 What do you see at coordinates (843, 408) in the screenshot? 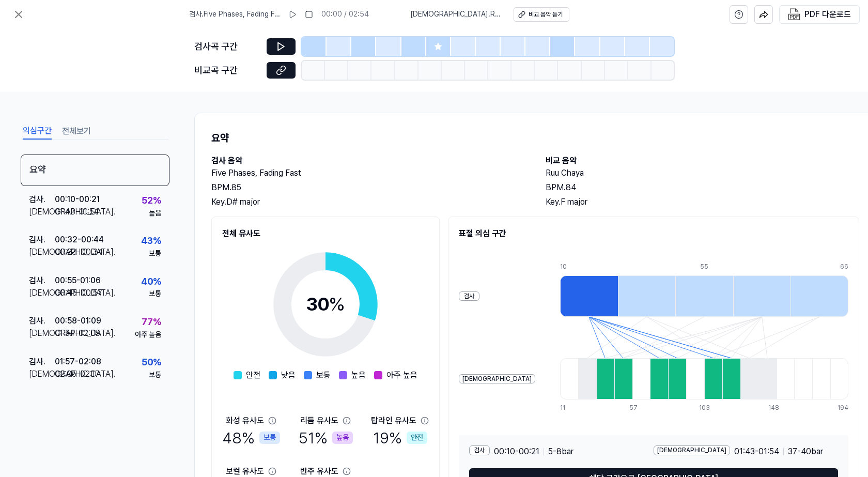
I see `div: 194` at bounding box center [843, 408].